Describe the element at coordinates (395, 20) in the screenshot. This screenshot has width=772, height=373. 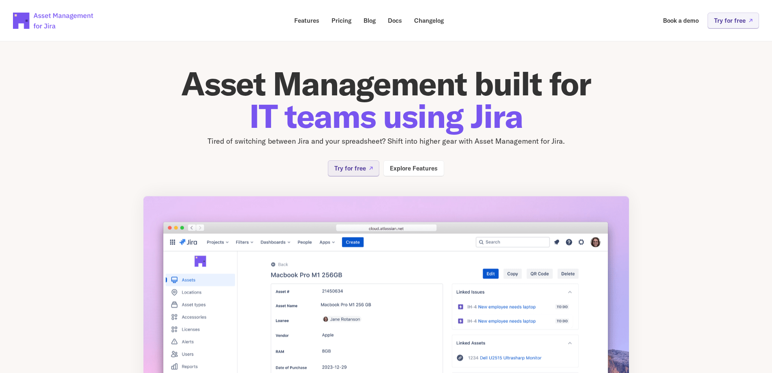
I see `p: Docs` at that location.